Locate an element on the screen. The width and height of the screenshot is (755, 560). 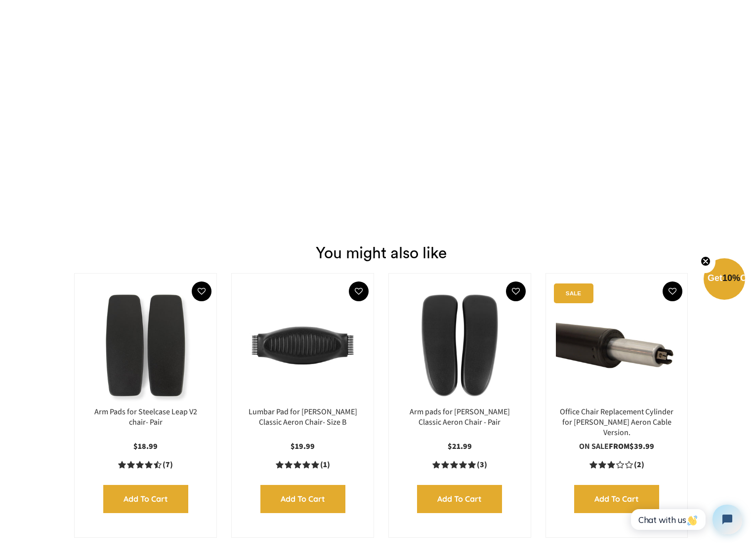
span: $19.99 is located at coordinates (303, 446).